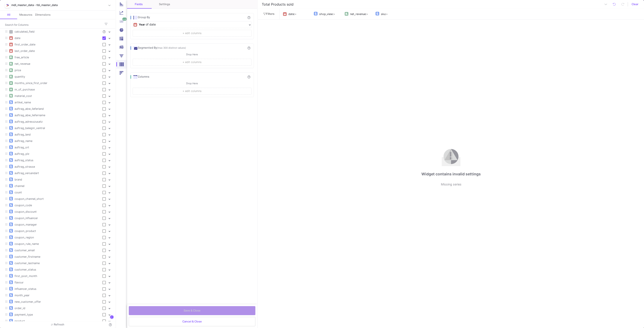 The image size is (644, 328). What do you see at coordinates (29, 199) in the screenshot?
I see `span: coupon_channel_short` at bounding box center [29, 199].